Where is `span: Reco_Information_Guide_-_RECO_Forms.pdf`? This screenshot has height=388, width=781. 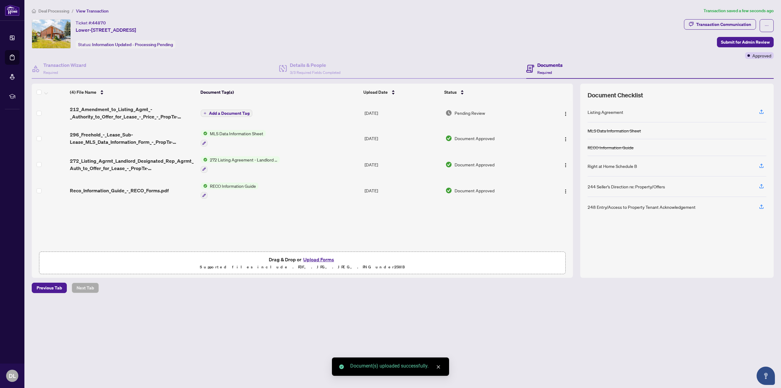 span: Reco_Information_Guide_-_RECO_Forms.pdf is located at coordinates (119, 190).